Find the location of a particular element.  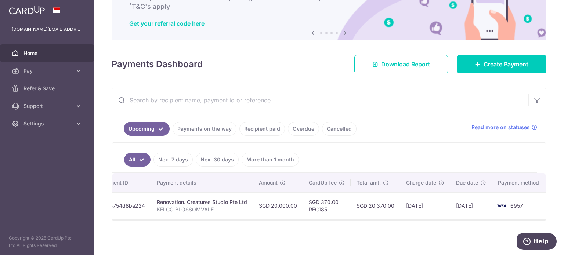

h4: Payments Dashboard is located at coordinates (157, 64).